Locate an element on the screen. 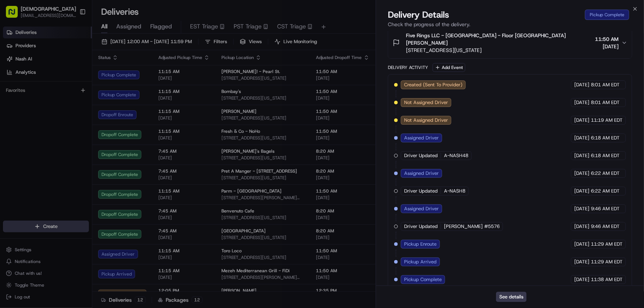 This screenshot has height=308, width=644. span: Pylon is located at coordinates (81, 128).